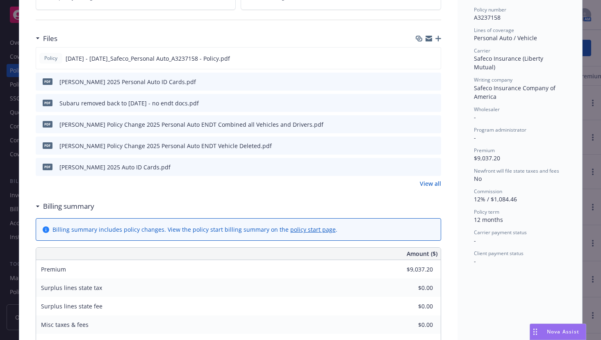  Describe the element at coordinates (535, 331) in the screenshot. I see `div: Drag to move` at that location.